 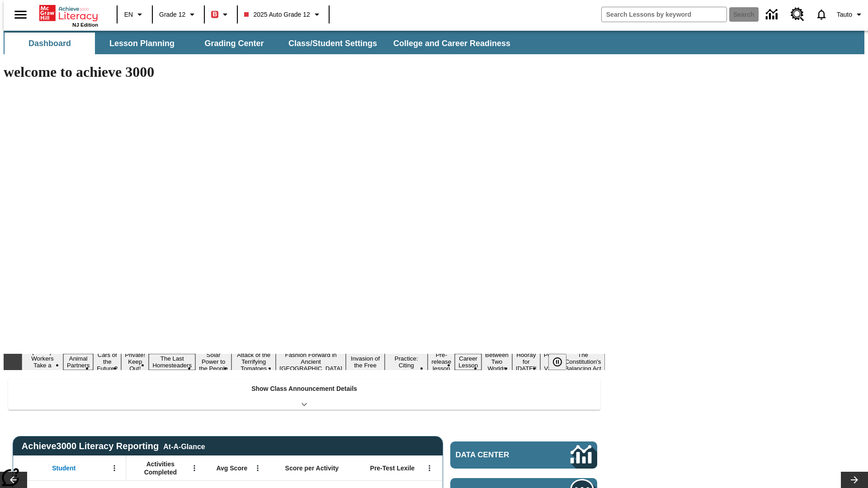 What do you see at coordinates (135, 14) in the screenshot?
I see `button: Language: EN, Select a language` at bounding box center [135, 14].